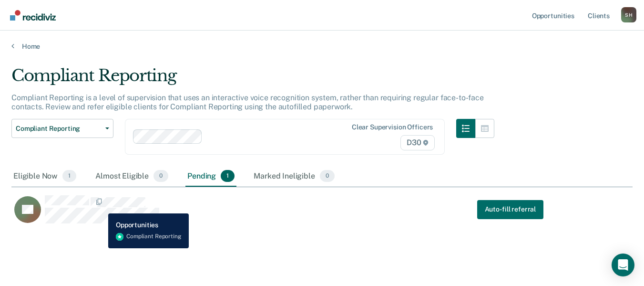 This screenshot has height=286, width=644. I want to click on div: Open Intercom Messenger, so click(623, 265).